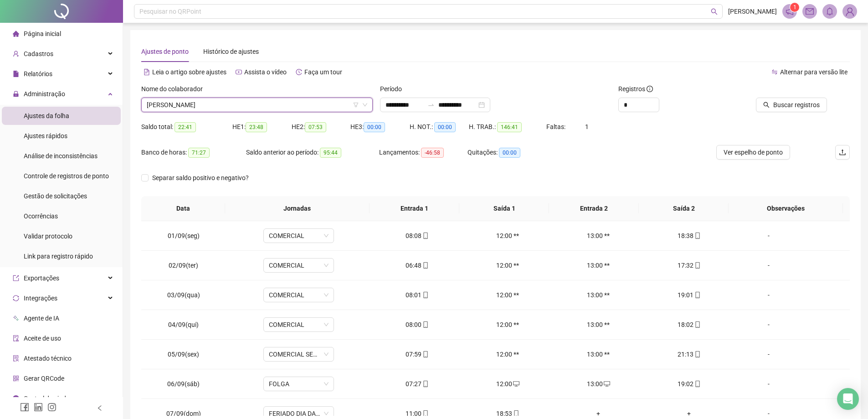 Image resolution: width=868 pixels, height=419 pixels. What do you see at coordinates (41, 216) in the screenshot?
I see `span: Ocorrências` at bounding box center [41, 216].